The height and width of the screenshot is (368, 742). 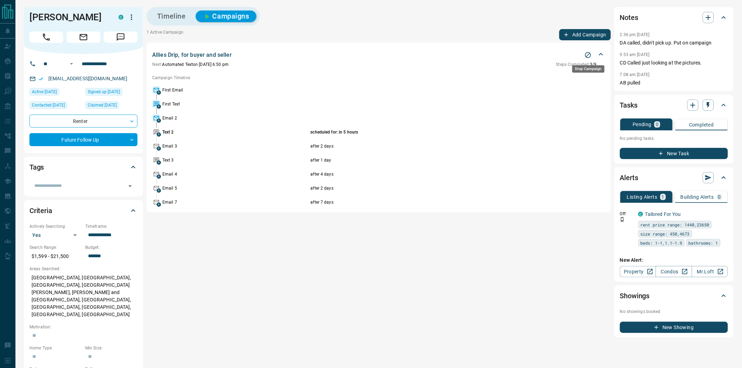 What do you see at coordinates (666, 234) in the screenshot?
I see `span: size range: 450,4673` at bounding box center [666, 234].